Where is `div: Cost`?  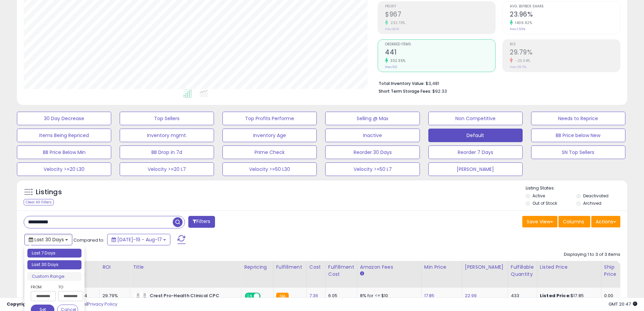 div: Cost is located at coordinates (315, 267).